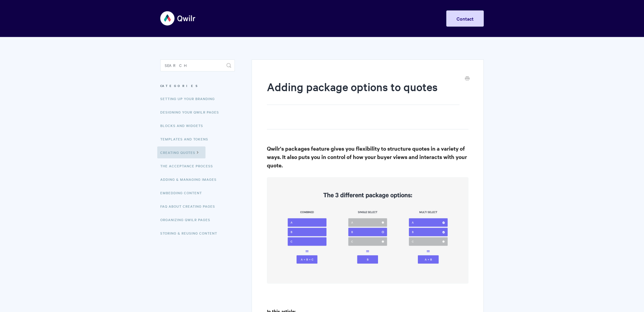  I want to click on input: Search, so click(197, 65).